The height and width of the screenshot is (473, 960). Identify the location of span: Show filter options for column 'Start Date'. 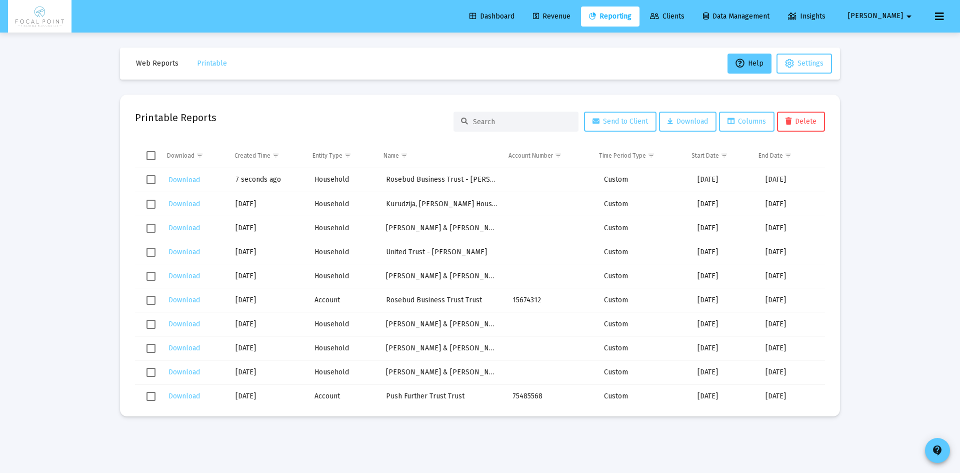
(724, 155).